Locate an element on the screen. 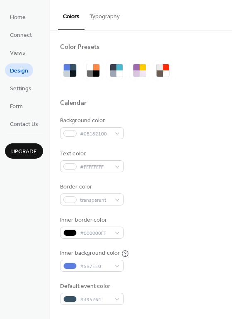 This screenshot has width=232, height=319. span: Settings is located at coordinates (21, 89).